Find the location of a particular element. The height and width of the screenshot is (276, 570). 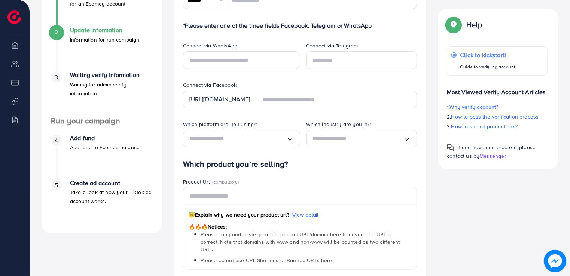

h4: Create ad account is located at coordinates (112, 183).